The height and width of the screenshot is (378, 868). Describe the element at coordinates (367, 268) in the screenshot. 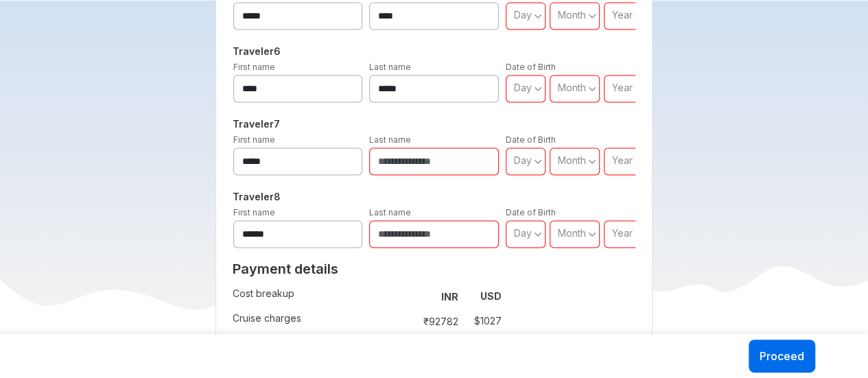

I see `h2: Payment details` at that location.